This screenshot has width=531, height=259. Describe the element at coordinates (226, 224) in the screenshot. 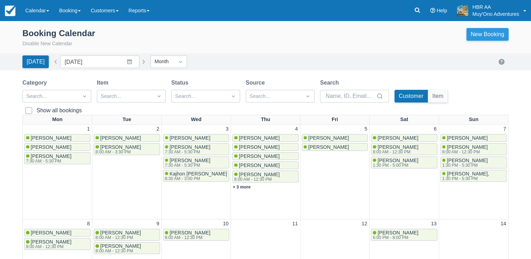

I see `a: 10` at that location.